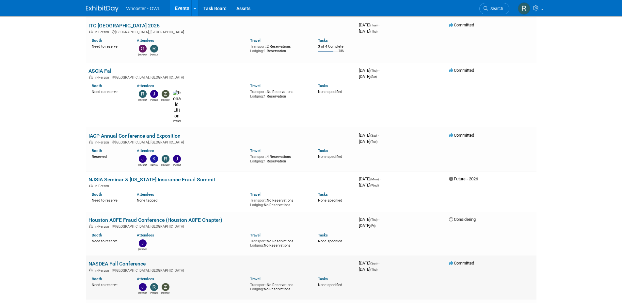  What do you see at coordinates (142, 165) in the screenshot?
I see `div: Julia Haber` at bounding box center [142, 165].